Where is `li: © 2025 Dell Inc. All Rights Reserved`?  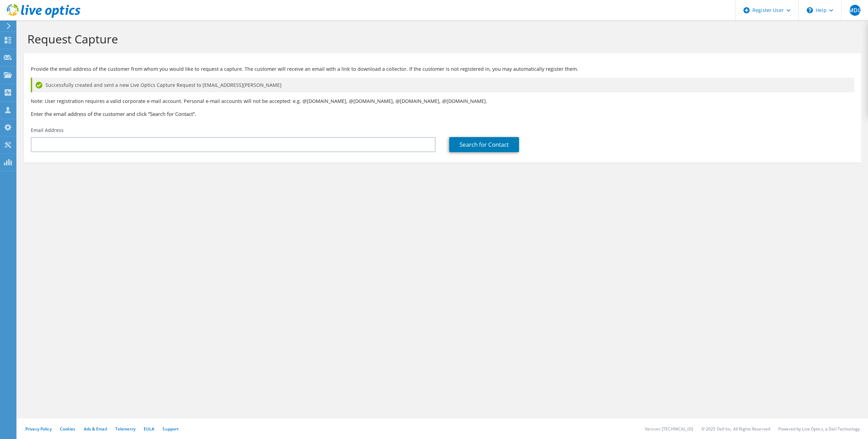
li: © 2025 Dell Inc. All Rights Reserved is located at coordinates (736, 428).